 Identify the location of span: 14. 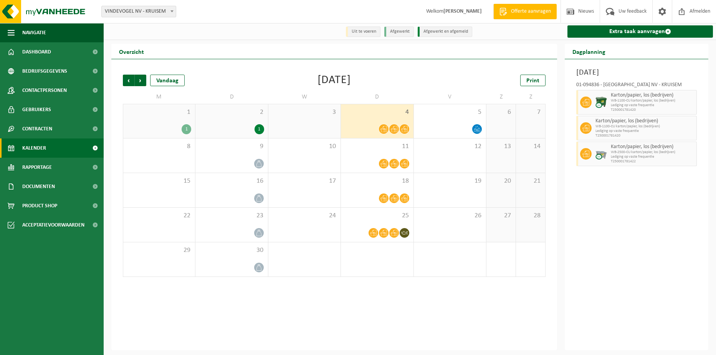
(531, 146).